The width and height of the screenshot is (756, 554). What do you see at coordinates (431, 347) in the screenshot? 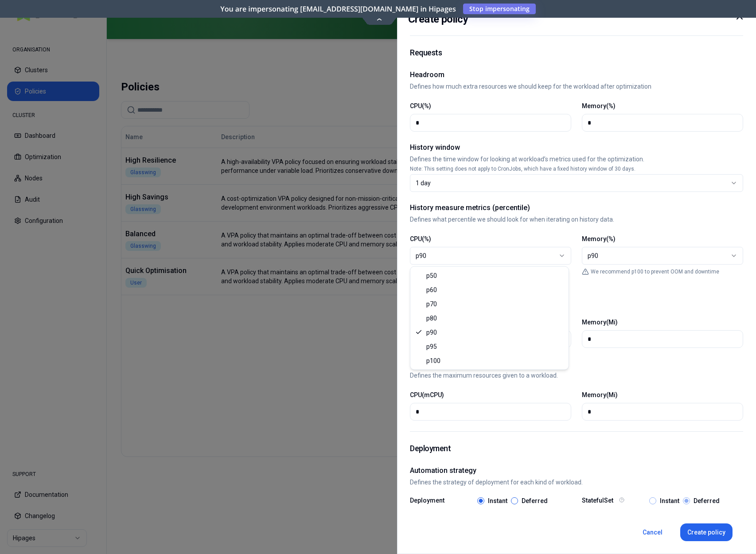
I see `span: p95` at bounding box center [431, 347].